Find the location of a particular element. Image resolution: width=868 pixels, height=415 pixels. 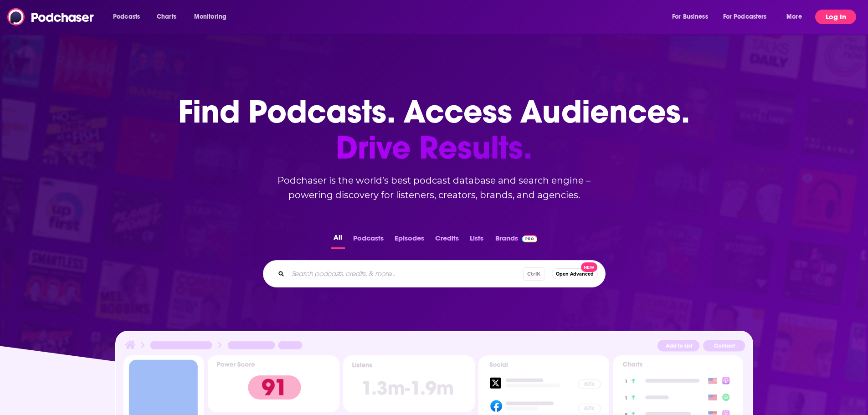

span: Open Advanced is located at coordinates (575, 274).